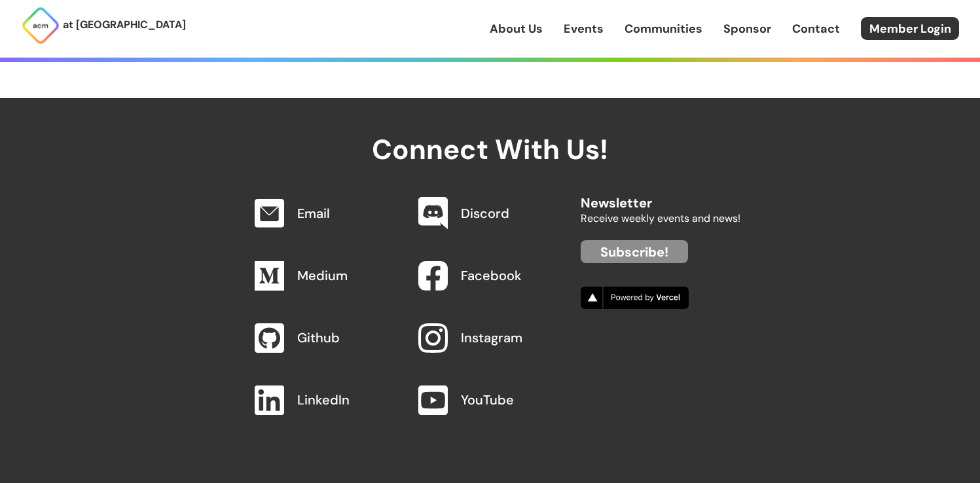 The width and height of the screenshot is (980, 483). I want to click on img: Facebook, so click(432, 276).